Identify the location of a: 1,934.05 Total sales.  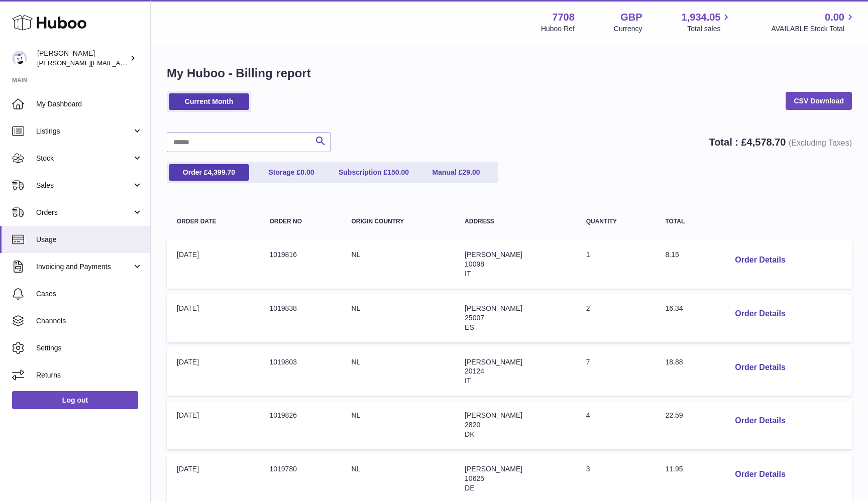
(707, 22).